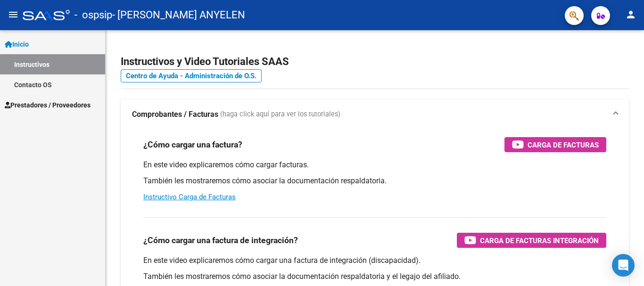 The image size is (644, 286). Describe the element at coordinates (13, 14) in the screenshot. I see `mat-icon: menu` at that location.